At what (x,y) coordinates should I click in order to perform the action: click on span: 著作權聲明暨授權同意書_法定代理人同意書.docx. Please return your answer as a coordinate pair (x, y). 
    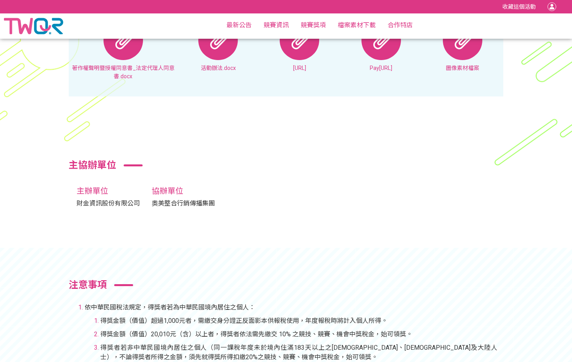
    Looking at the image, I should click on (123, 72).